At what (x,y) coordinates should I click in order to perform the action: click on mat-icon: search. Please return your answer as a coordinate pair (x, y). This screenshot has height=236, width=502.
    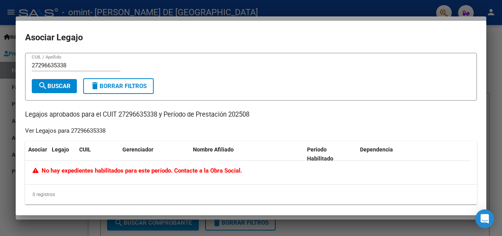
    Looking at the image, I should click on (43, 86).